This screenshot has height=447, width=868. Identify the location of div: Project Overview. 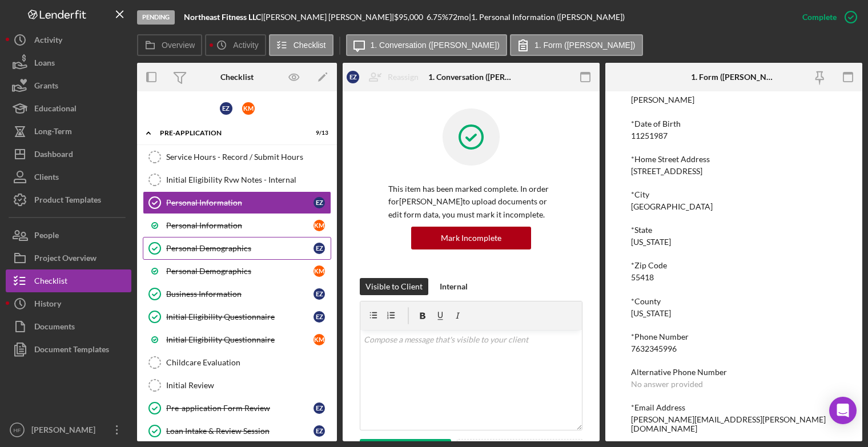
(65, 259).